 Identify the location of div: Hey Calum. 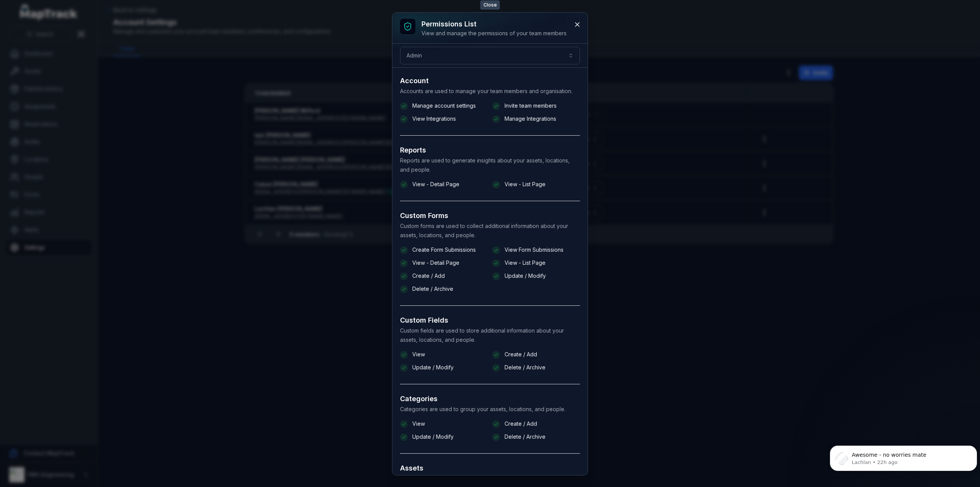
(27, 42).